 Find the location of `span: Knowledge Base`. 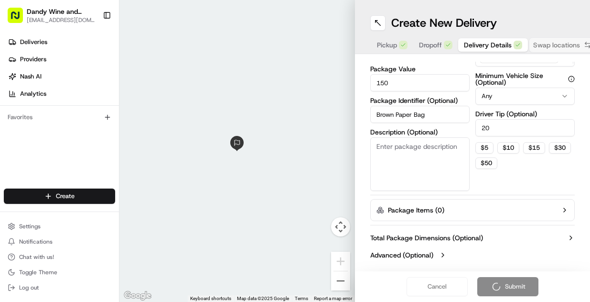

span: Knowledge Base is located at coordinates (46, 143).